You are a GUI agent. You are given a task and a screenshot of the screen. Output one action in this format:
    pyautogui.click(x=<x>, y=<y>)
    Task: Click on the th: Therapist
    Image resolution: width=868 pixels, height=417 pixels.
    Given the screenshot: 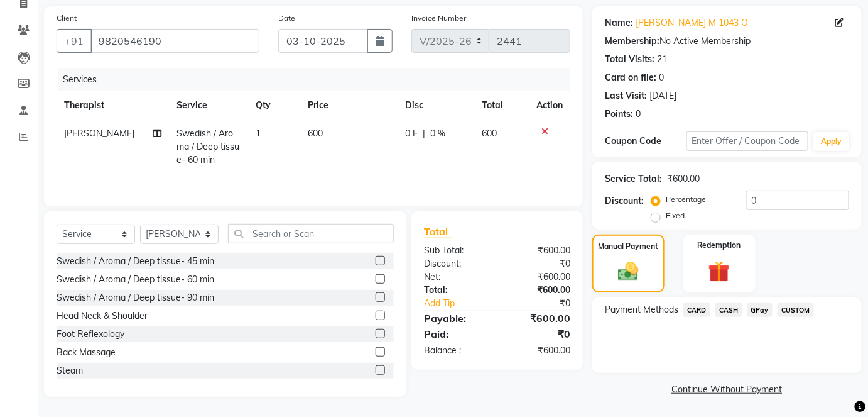 What is the action you would take?
    pyautogui.click(x=113, y=105)
    